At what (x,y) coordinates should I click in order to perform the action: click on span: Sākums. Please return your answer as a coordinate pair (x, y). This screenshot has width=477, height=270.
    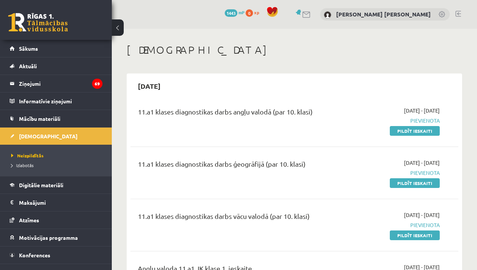
    Looking at the image, I should click on (28, 48).